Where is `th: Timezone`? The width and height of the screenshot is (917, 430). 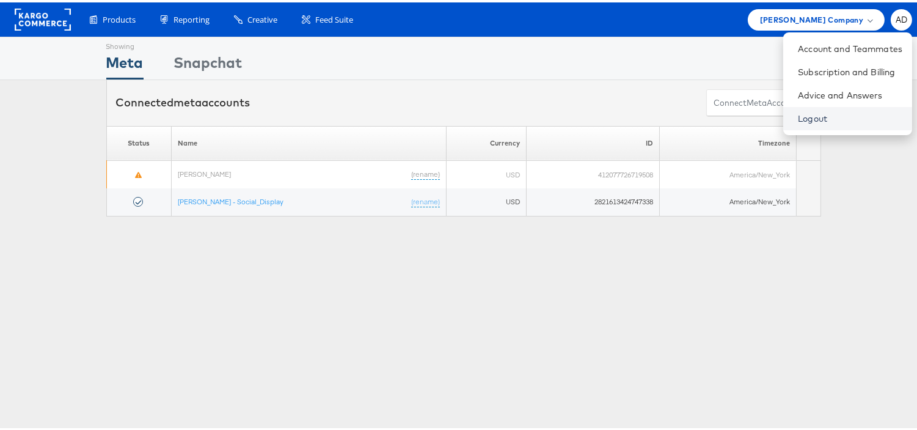
th: Timezone is located at coordinates (729, 141).